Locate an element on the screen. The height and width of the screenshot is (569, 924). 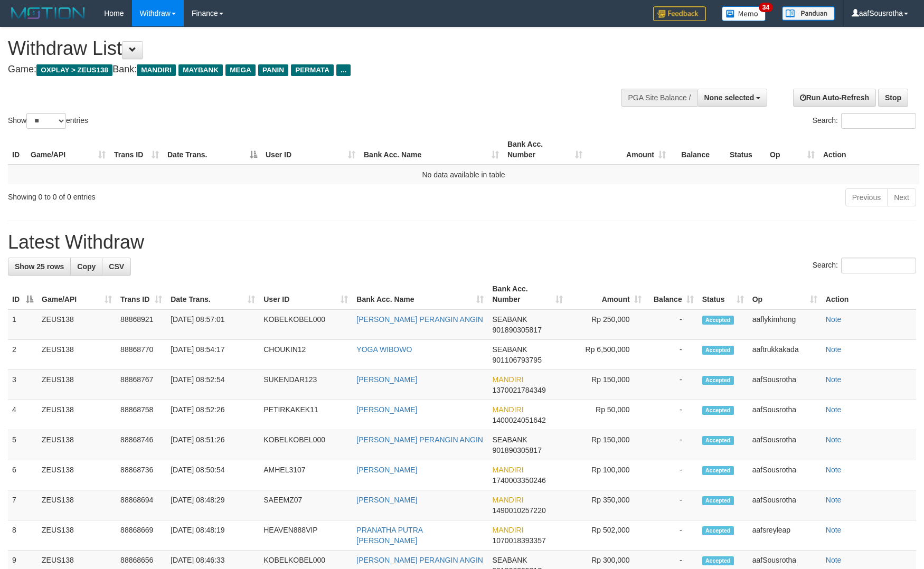
span: MAYBANK is located at coordinates (201, 71).